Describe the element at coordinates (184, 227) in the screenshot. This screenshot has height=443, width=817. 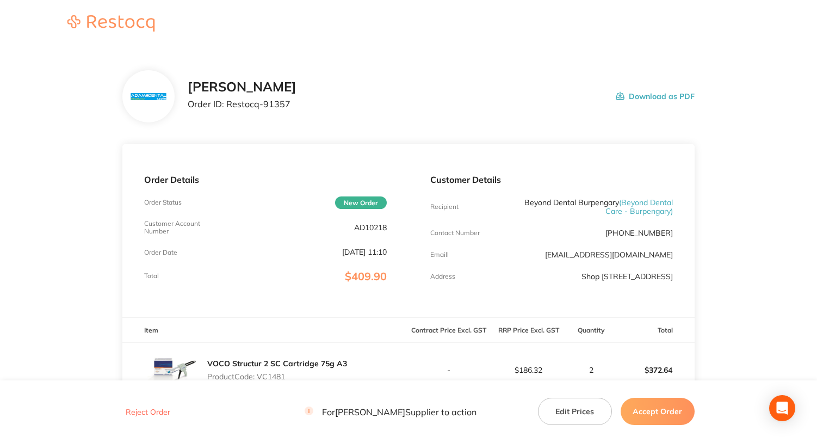
I see `p: Customer Account Number` at that location.